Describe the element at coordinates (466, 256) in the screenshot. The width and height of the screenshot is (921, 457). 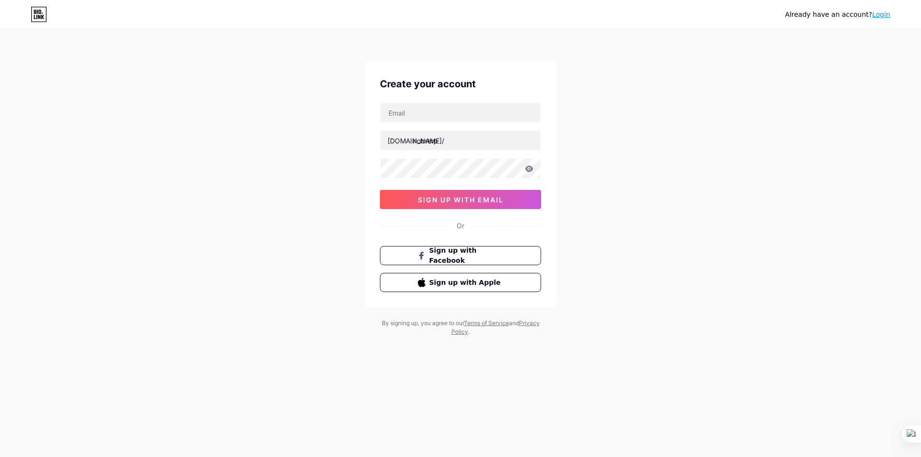
I see `span: Sign up with Facebook` at that location.